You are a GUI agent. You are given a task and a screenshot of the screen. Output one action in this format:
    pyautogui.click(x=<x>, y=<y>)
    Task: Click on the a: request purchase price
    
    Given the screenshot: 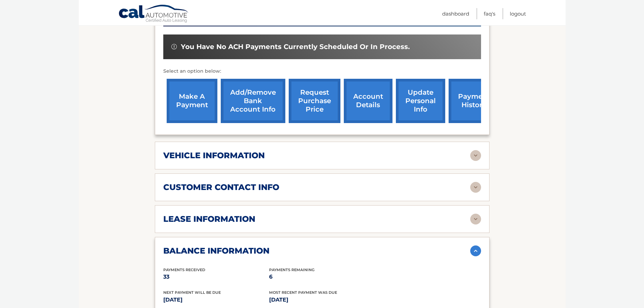 What is the action you would take?
    pyautogui.click(x=314, y=101)
    